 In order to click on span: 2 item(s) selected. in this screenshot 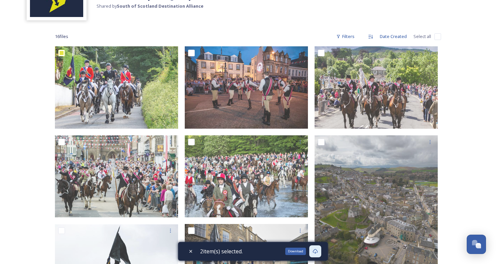, I will do `click(221, 251)`.